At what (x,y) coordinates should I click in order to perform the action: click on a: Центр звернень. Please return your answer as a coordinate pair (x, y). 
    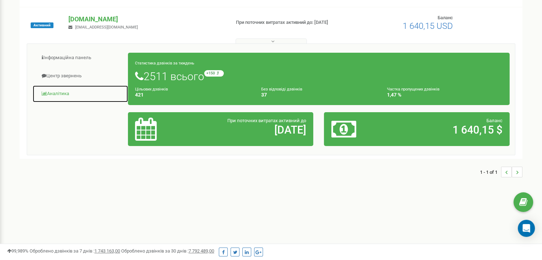
    Looking at the image, I should click on (80, 76).